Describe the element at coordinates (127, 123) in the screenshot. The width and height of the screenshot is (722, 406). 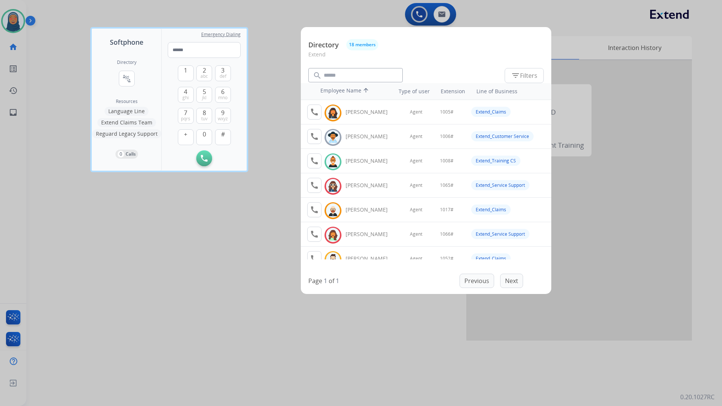
I see `button: Extend Claims Team` at that location.